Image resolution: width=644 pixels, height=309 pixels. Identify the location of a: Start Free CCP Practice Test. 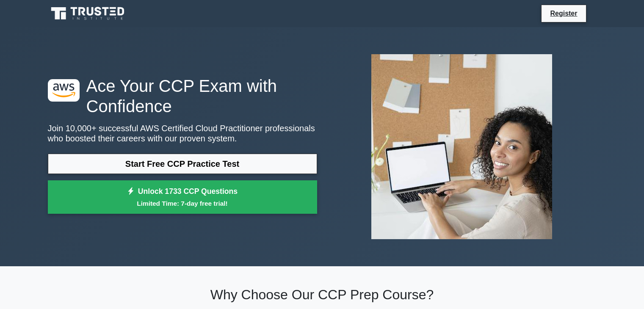
(183, 164).